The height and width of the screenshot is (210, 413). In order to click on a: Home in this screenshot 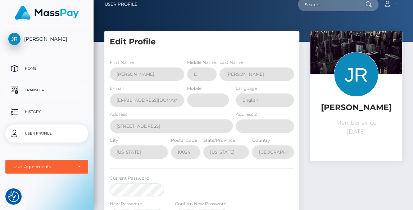, I will do `click(47, 68)`.